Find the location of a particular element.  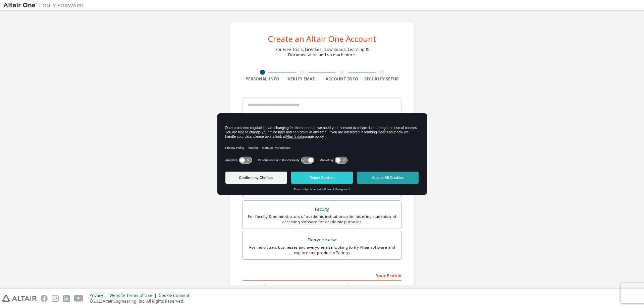

div: Personal Info is located at coordinates (263, 79).